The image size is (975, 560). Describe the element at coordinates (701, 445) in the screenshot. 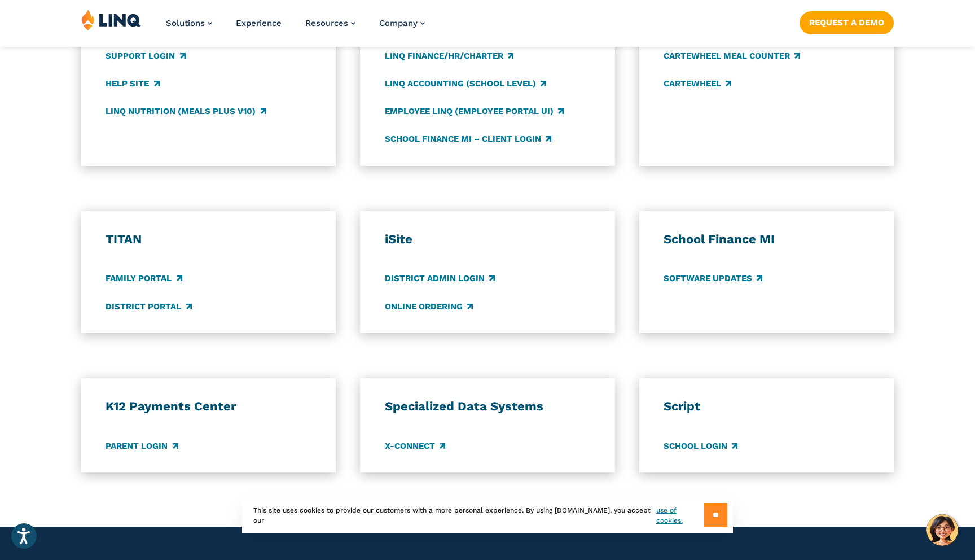

I see `a: School Login` at that location.